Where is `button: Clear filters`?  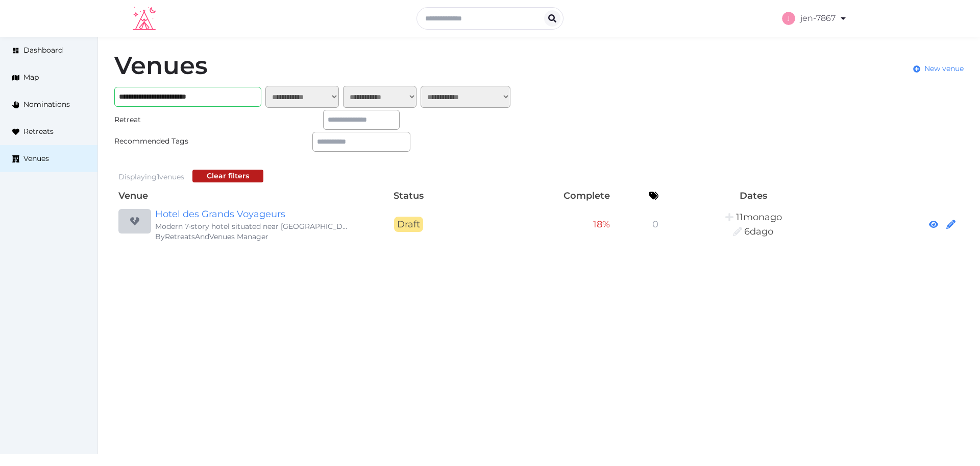
button: Clear filters is located at coordinates (228, 175).